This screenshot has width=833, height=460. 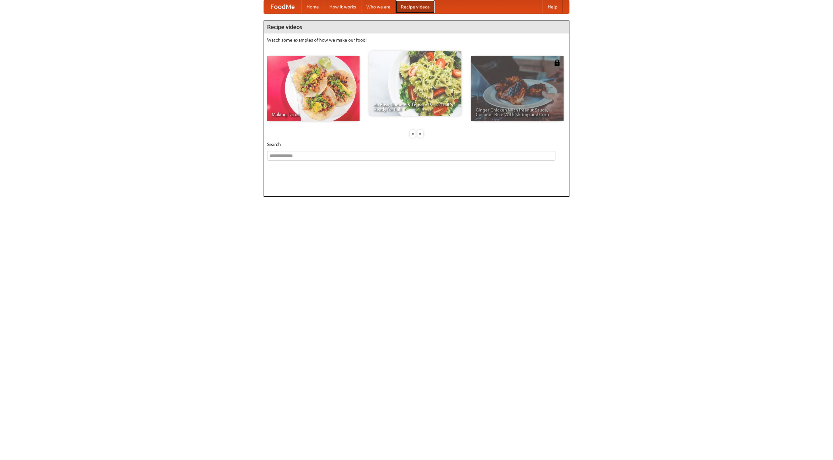 I want to click on span: An Easy, Summery Tomato Pasta That's Ready for Fall, so click(x=415, y=107).